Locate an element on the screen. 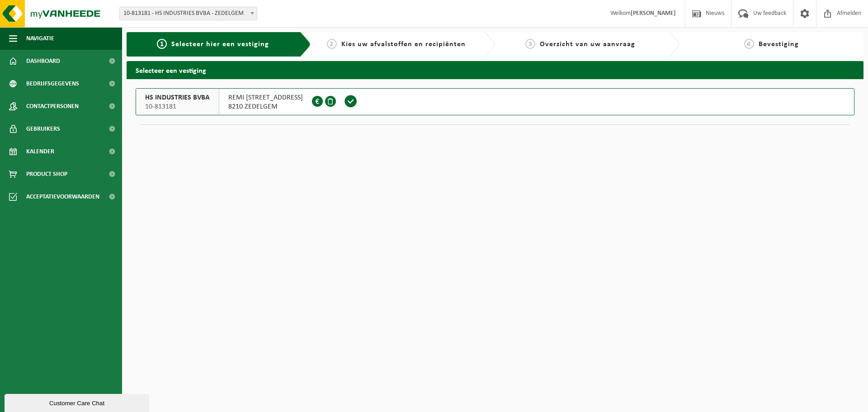 This screenshot has height=412, width=868. span: HS INDUSTRIES BVBA is located at coordinates (177, 97).